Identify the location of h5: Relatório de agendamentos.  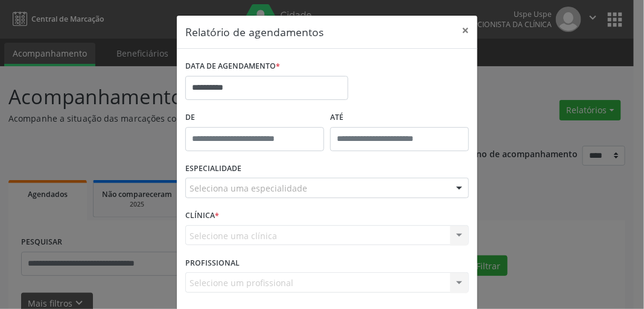
(254, 32).